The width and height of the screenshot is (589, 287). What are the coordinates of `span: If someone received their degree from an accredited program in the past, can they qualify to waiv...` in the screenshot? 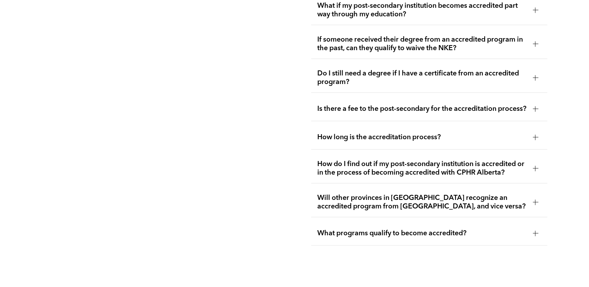 It's located at (422, 44).